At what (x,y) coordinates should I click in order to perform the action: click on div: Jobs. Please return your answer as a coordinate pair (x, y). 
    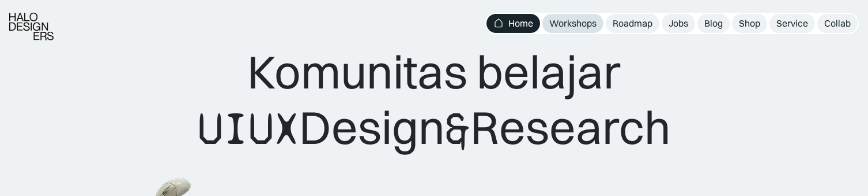
    Looking at the image, I should click on (679, 23).